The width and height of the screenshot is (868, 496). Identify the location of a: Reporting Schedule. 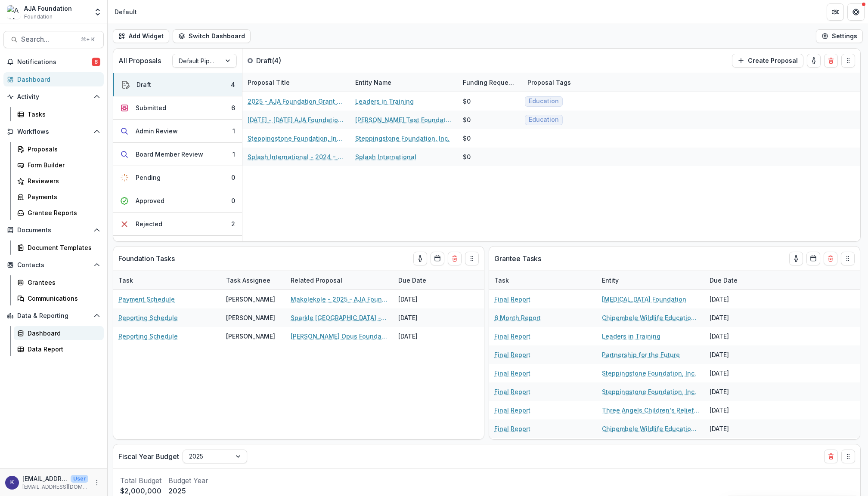
(149, 318).